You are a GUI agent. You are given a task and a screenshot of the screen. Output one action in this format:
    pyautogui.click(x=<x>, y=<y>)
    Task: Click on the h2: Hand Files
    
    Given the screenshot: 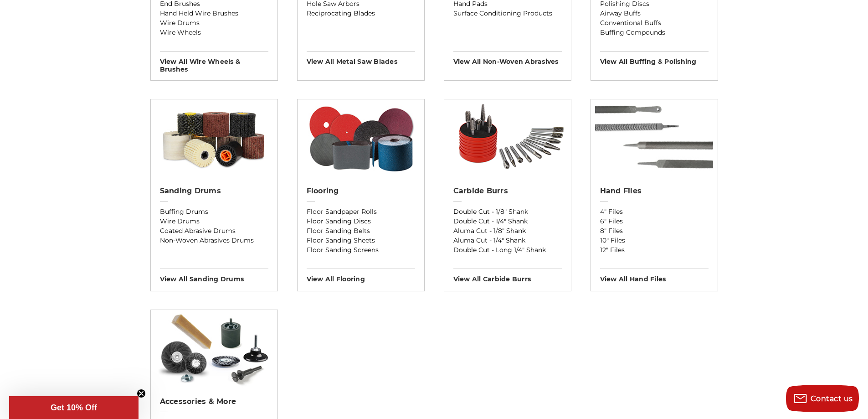 What is the action you would take?
    pyautogui.click(x=654, y=191)
    